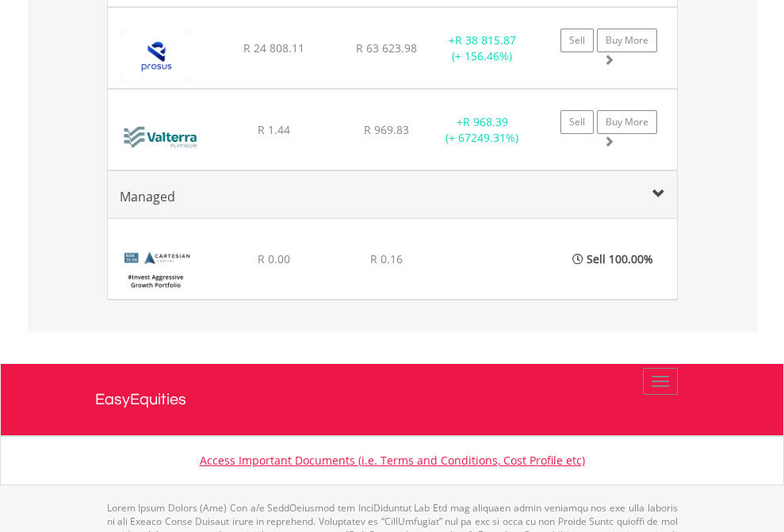  I want to click on div: + (+ 67249.31%), so click(482, 130).